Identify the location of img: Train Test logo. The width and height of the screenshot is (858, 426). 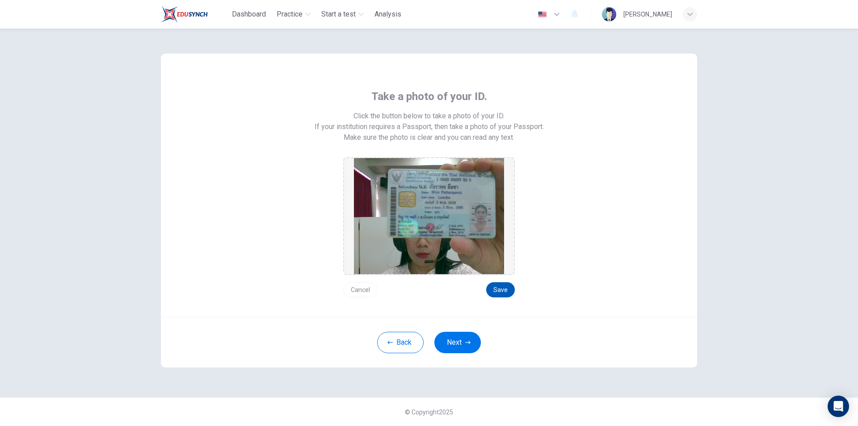
(184, 14).